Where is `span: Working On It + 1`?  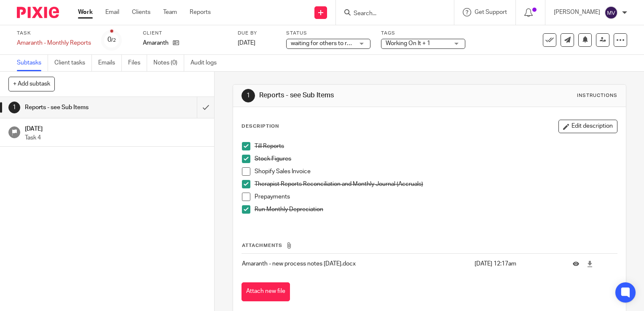 span: Working On It + 1 is located at coordinates (408, 44).